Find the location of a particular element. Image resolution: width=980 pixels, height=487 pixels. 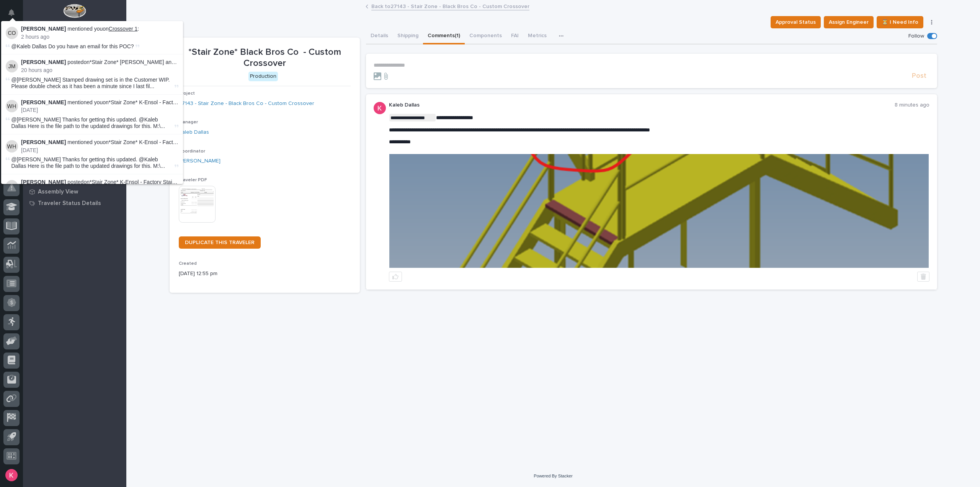

span: Approval Status is located at coordinates (795, 22).